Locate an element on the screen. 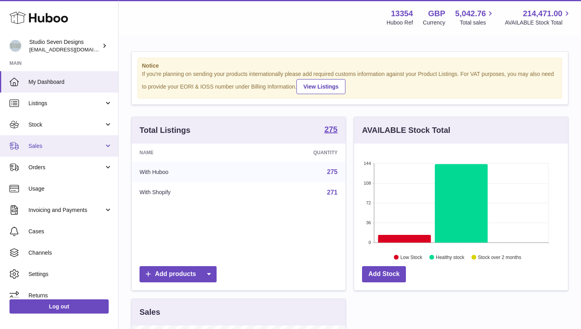  img: contact.studiosevendesigns@gmail.com is located at coordinates (15, 46).